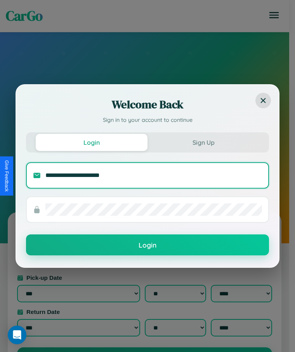 The image size is (295, 352). Describe the element at coordinates (147, 104) in the screenshot. I see `h2: Welcome Back` at that location.